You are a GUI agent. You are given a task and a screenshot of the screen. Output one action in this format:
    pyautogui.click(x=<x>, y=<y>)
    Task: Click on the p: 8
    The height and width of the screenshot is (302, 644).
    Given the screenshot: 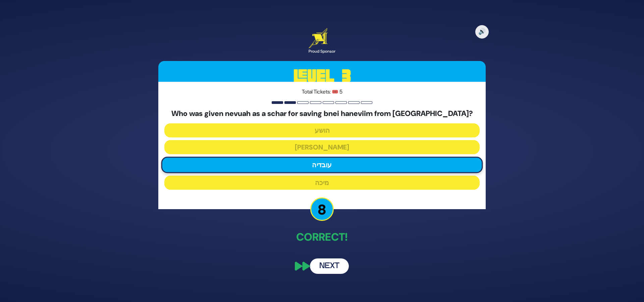 What is the action you would take?
    pyautogui.click(x=322, y=209)
    